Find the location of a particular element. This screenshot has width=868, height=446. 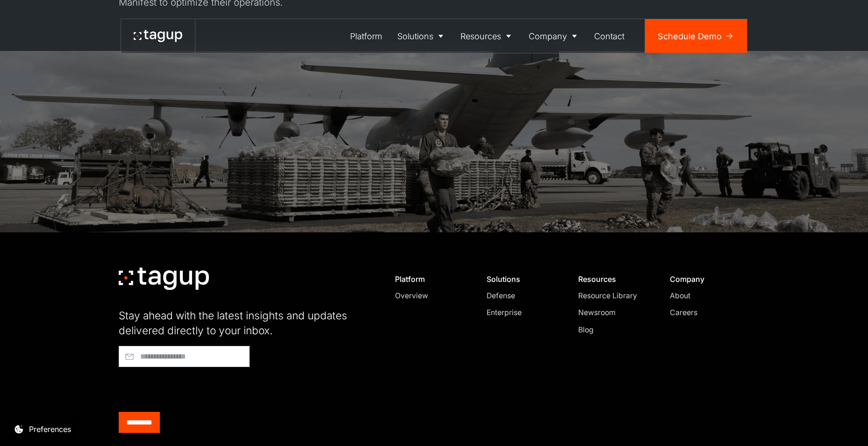

div: Careers is located at coordinates (705, 313).